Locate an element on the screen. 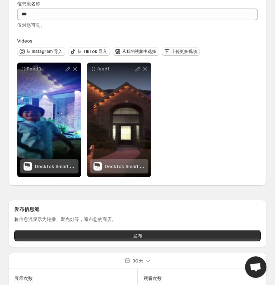 The height and width of the screenshot is (285, 275). span: 上传更多视频 is located at coordinates (184, 51).